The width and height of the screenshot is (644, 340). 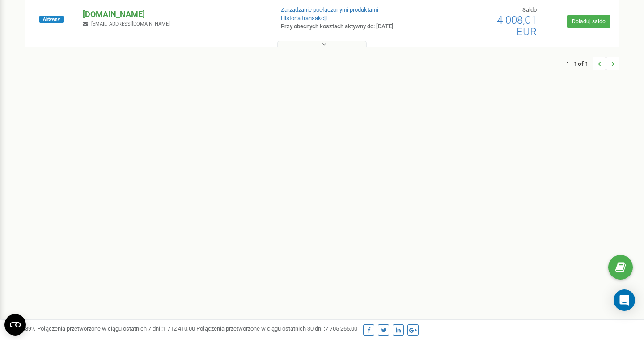 I want to click on span: Saldo, so click(x=530, y=9).